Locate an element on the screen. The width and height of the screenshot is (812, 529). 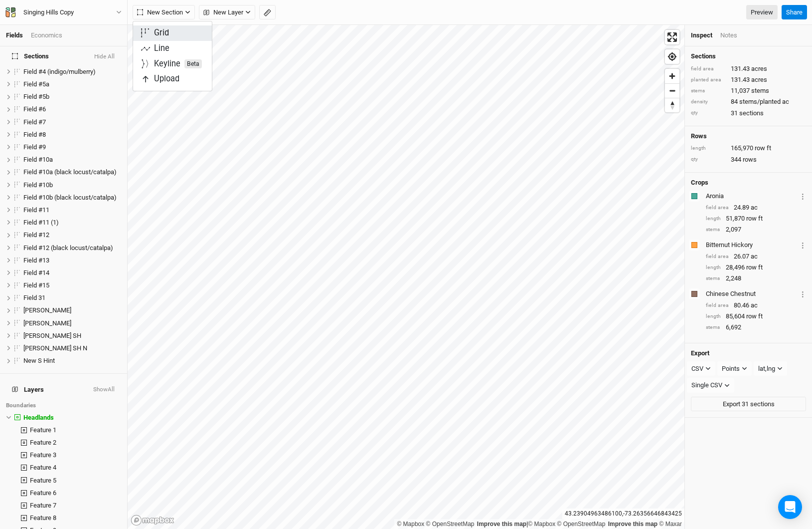
div: Open Intercom Messenger is located at coordinates (790, 507).